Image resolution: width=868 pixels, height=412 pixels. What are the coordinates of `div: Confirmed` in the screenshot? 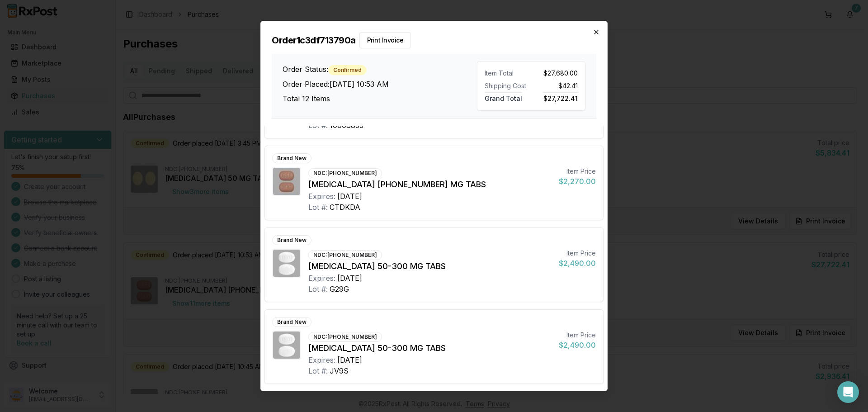 It's located at (348, 70).